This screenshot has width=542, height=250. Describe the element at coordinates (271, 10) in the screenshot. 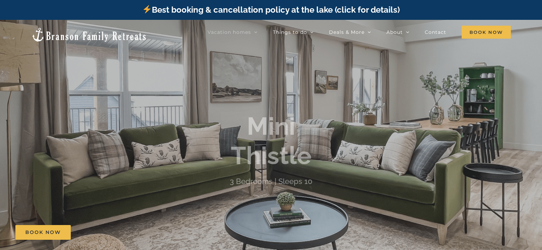

I see `a: Best booking & cancellation policy at the lake (click for details)` at that location.